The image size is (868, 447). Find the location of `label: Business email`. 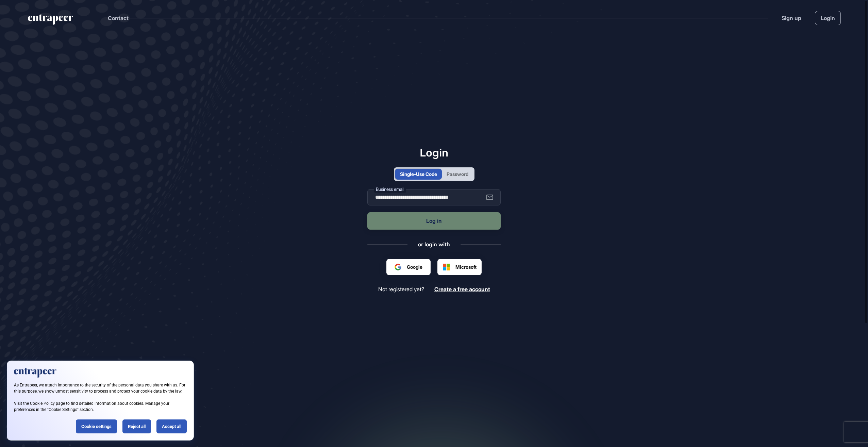

label: Business email is located at coordinates (390, 189).